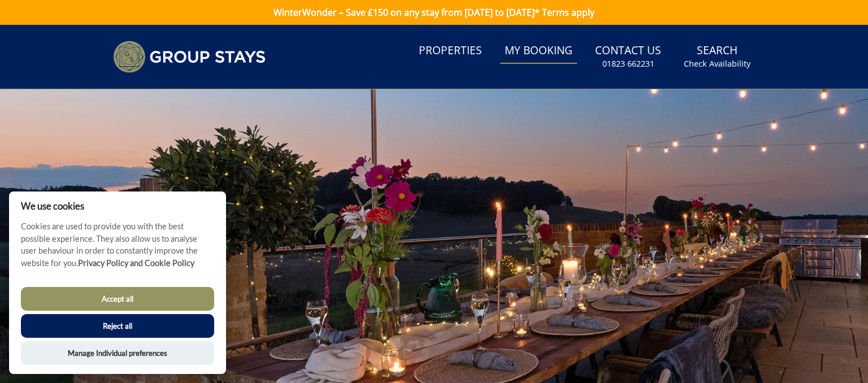 The image size is (868, 383). Describe the element at coordinates (118, 299) in the screenshot. I see `button: Accept all` at that location.